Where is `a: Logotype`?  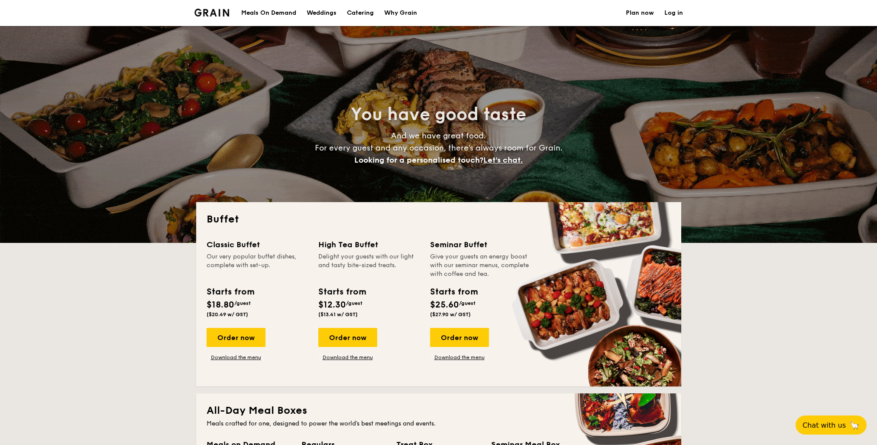 a: Logotype is located at coordinates (212, 13).